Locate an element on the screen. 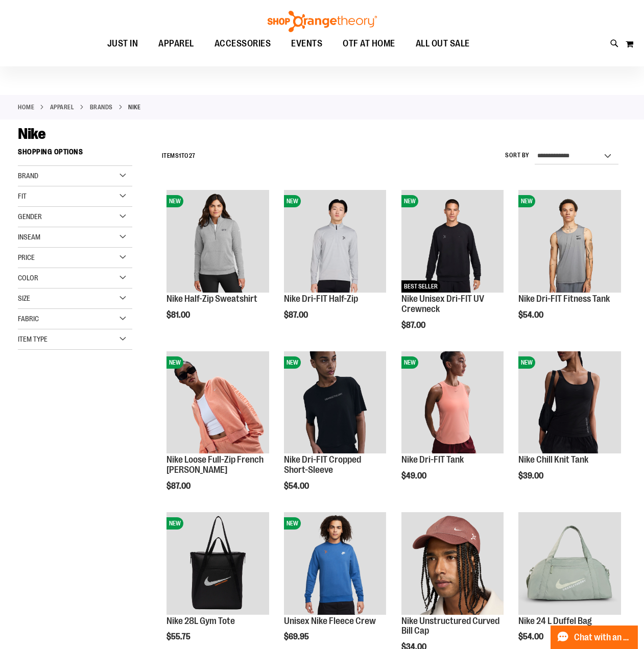 This screenshot has height=649, width=644. span: Inseam is located at coordinates (29, 237).